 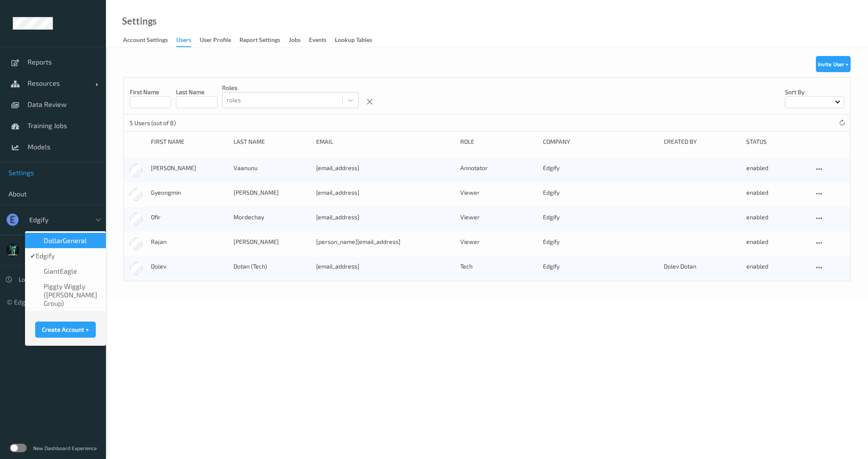 I want to click on div: Lookup Tables, so click(x=353, y=40).